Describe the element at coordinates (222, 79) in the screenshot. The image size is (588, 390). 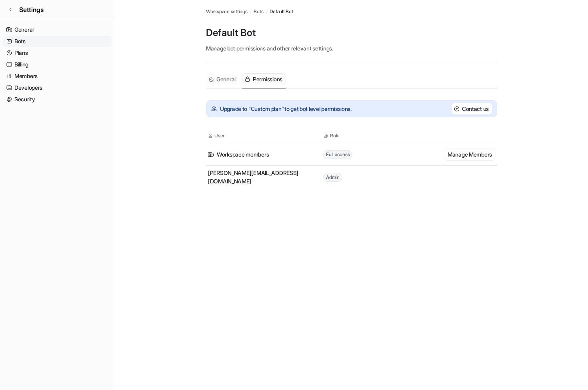
I see `button: General` at that location.